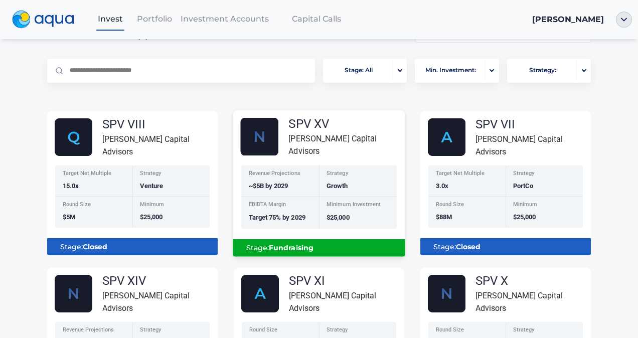  I want to click on div: SPV XI, so click(347, 281).